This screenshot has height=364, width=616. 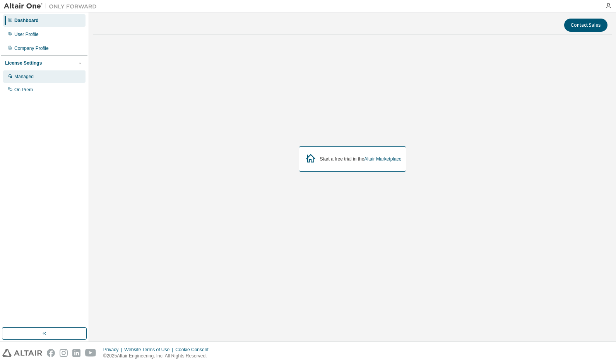 What do you see at coordinates (32, 48) in the screenshot?
I see `div: Company Profile` at bounding box center [32, 48].